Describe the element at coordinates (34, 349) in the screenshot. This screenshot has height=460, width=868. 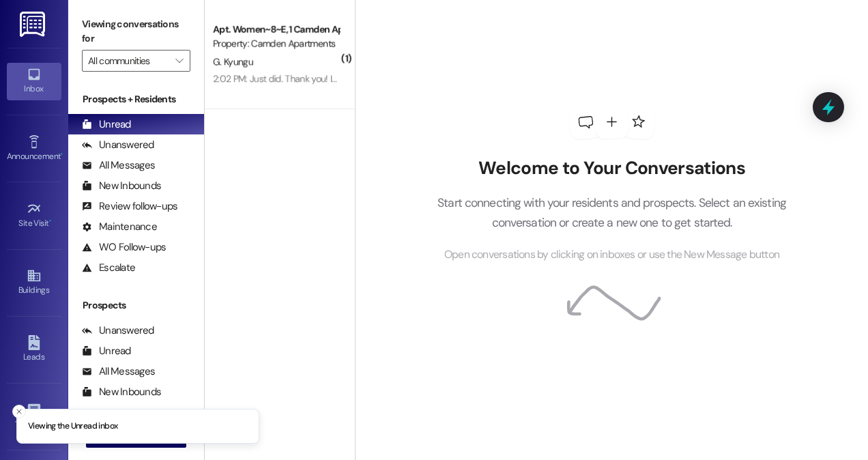
I see `a: Leads` at that location.